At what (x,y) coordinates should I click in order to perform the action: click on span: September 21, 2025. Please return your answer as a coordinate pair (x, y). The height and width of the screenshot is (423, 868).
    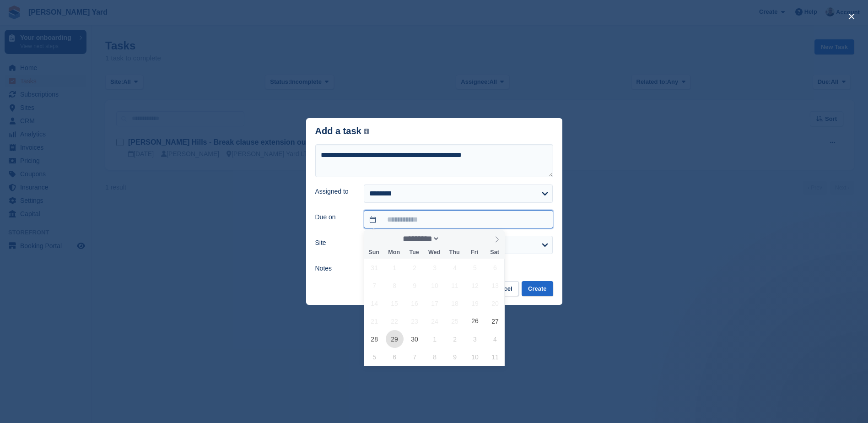
    Looking at the image, I should click on (375, 321).